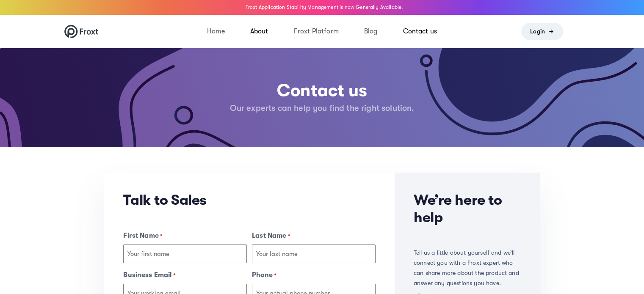 This screenshot has width=644, height=294. I want to click on label: Phone, so click(264, 275).